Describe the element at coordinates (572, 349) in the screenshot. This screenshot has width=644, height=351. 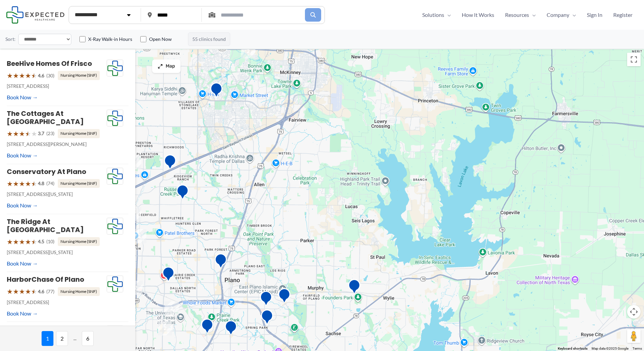
I see `button: Keyboard shortcuts` at that location.